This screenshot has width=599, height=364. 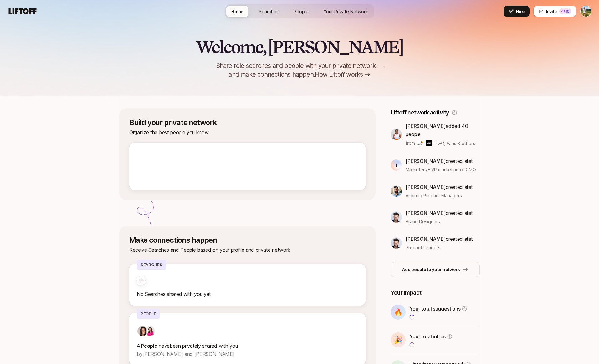 What do you see at coordinates (443, 130) in the screenshot?
I see `p: added 40 people` at bounding box center [443, 130].